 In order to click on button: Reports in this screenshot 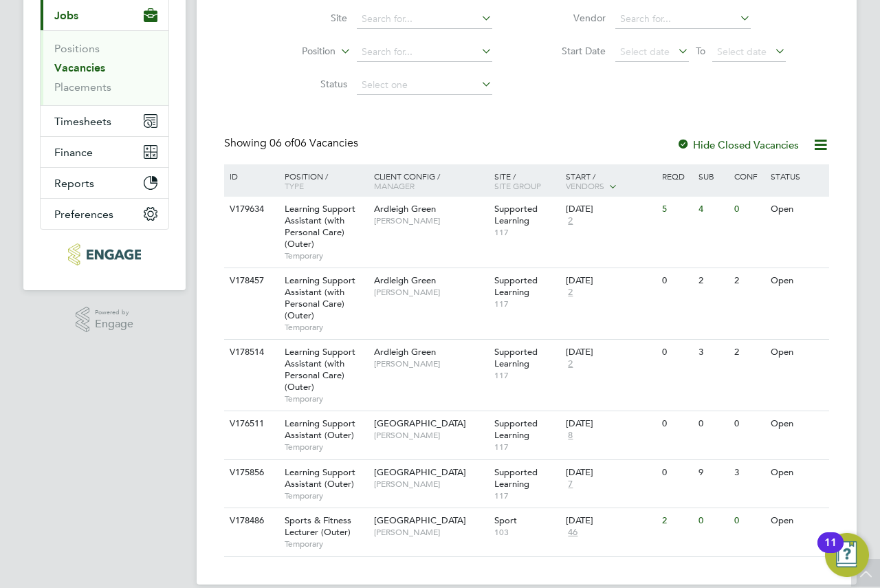, I will do `click(104, 183)`.